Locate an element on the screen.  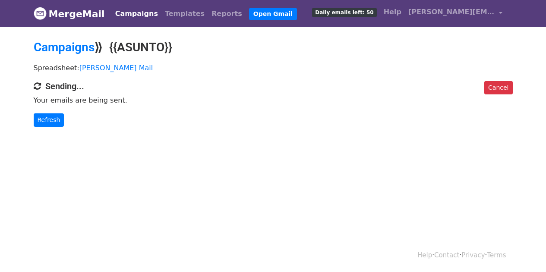
p: Your emails are being sent. is located at coordinates (273, 100).